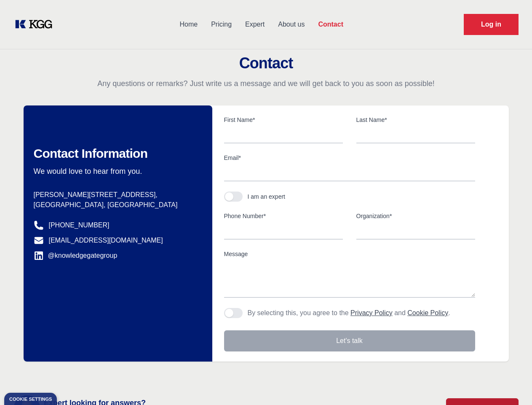 This screenshot has height=405, width=532. Describe the element at coordinates (36, 24) in the screenshot. I see `a: KOL Knowledge Platform: Talk to Key External Experts (KEE)` at that location.